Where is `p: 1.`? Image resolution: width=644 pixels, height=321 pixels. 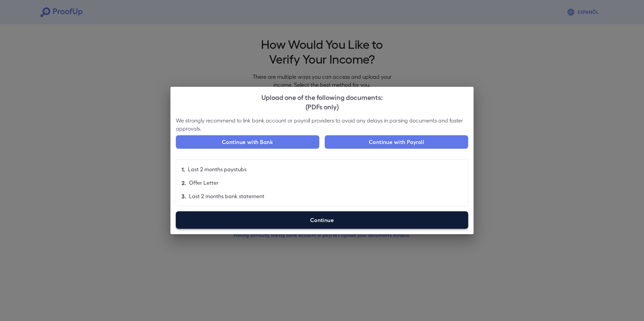 p: 1. is located at coordinates (183, 169).